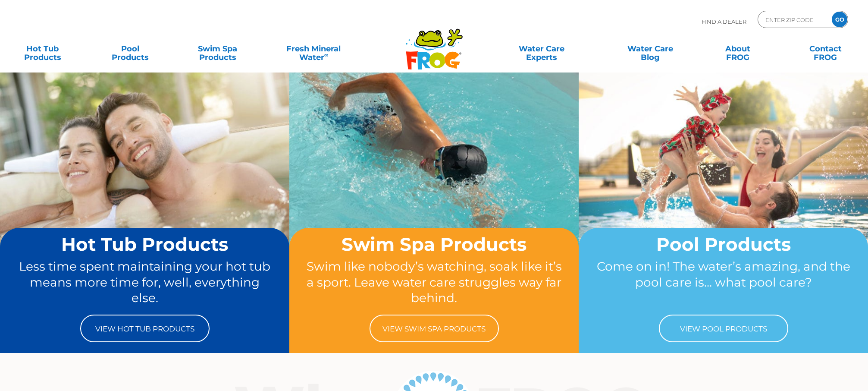  I want to click on a: View Hot Tub Products, so click(145, 328).